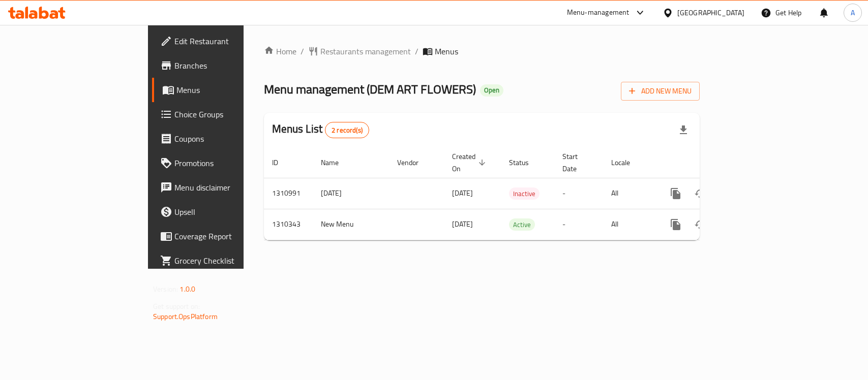 Image resolution: width=868 pixels, height=380 pixels. Describe the element at coordinates (222, 65) in the screenshot. I see `a: Branches` at that location.